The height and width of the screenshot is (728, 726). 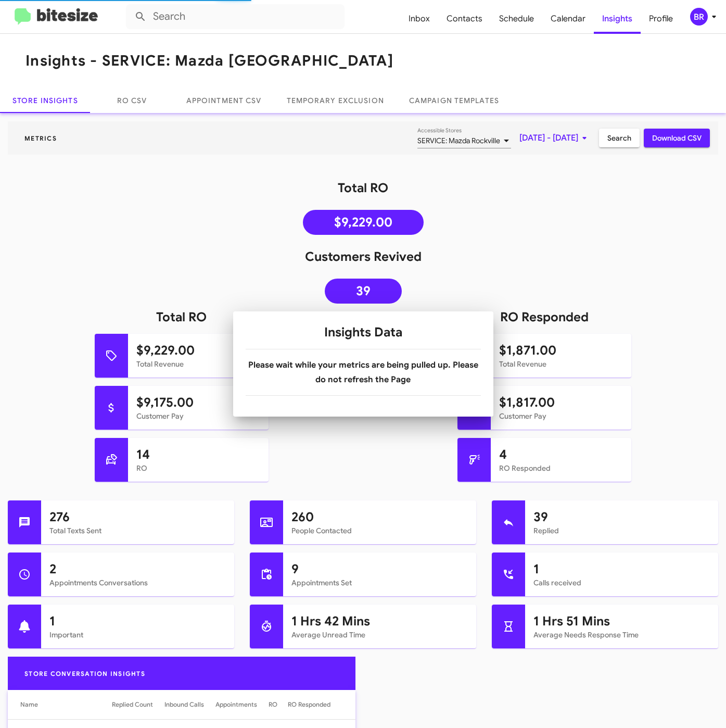 What do you see at coordinates (363, 372) in the screenshot?
I see `b: Please wait while your metrics are being pulled up. Please do not refresh the Page` at bounding box center [363, 372].